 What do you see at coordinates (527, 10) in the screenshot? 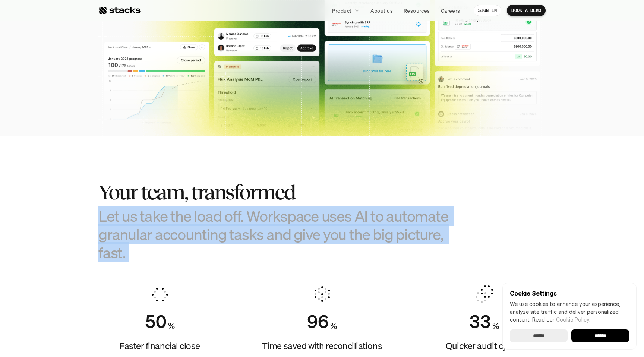
I see `p: BOOK A DEMO` at bounding box center [527, 10].